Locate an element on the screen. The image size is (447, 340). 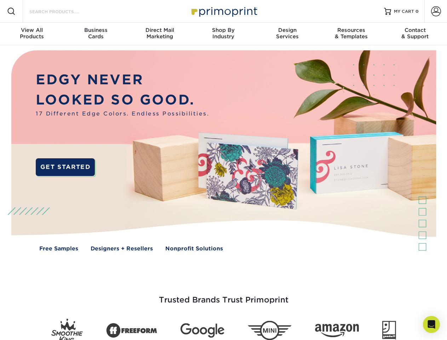
a: BusinessCards is located at coordinates (96, 34).